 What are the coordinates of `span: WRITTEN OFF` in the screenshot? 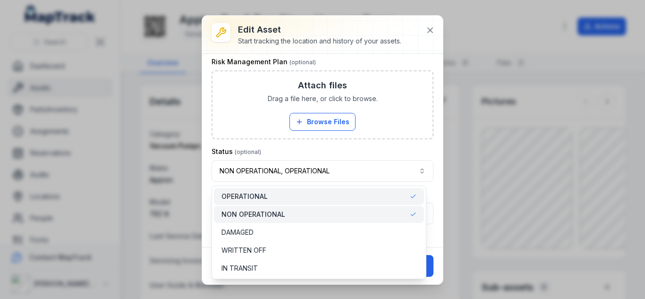 It's located at (244, 250).